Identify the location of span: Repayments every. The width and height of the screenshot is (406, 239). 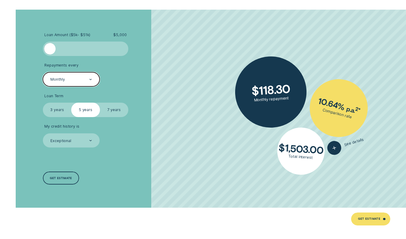
(61, 65).